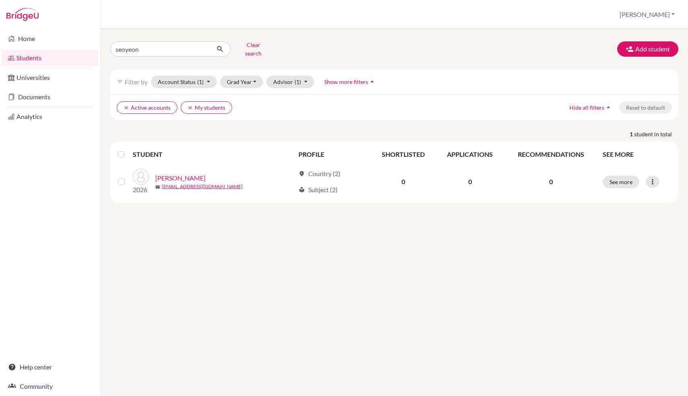 This screenshot has height=396, width=688. What do you see at coordinates (160, 49) in the screenshot?
I see `input: Find student by name...` at bounding box center [160, 49].